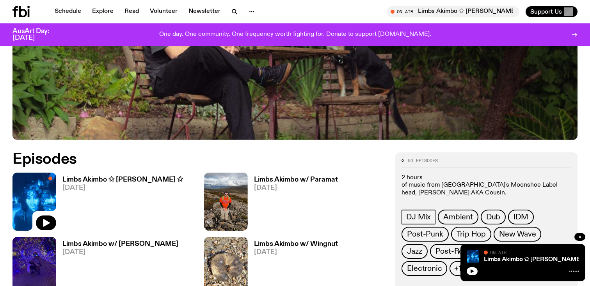  Describe the element at coordinates (131, 12) in the screenshot. I see `a: Read` at that location.